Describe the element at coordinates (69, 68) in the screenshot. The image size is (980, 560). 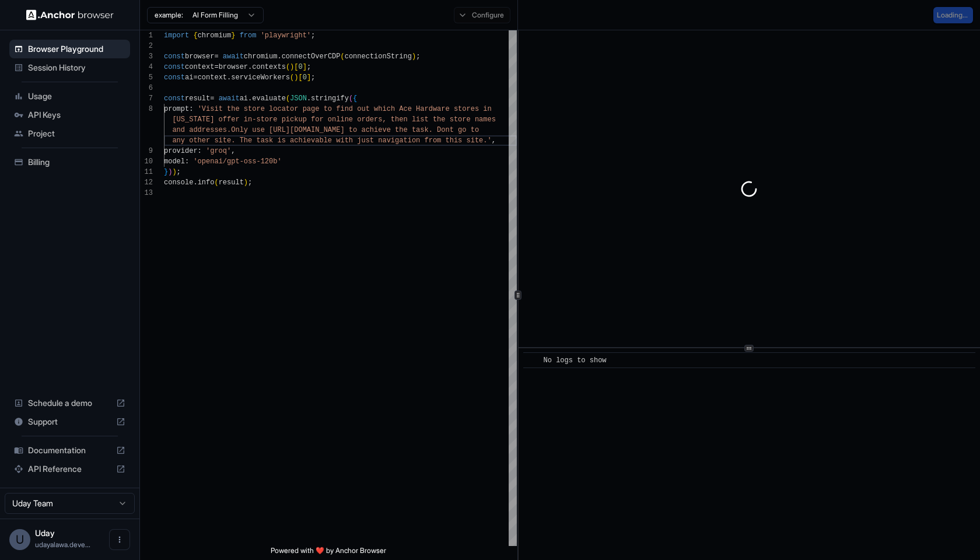
I see `div: Session History` at that location.